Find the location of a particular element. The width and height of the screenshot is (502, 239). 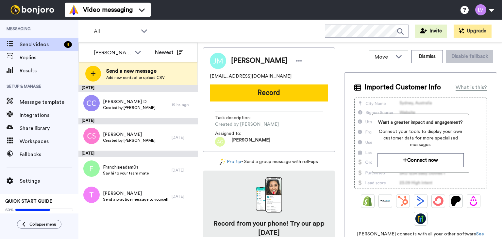

span: Results is located at coordinates (49, 71).